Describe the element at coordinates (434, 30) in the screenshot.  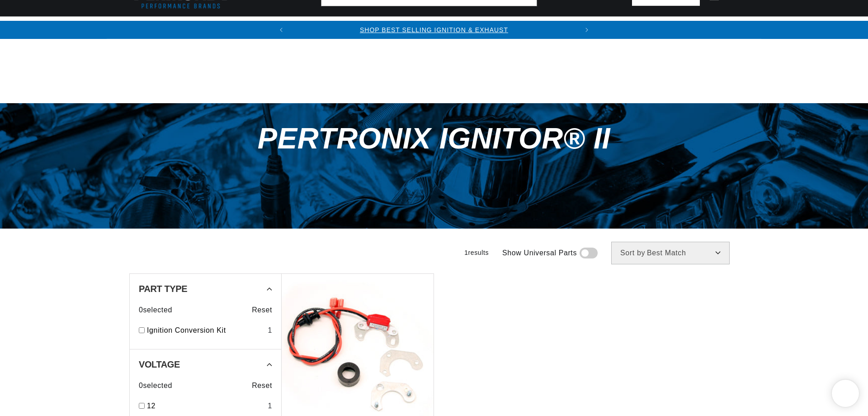
I see `a: SHOP BEST SELLING IGNITION & EXHAUST` at that location.